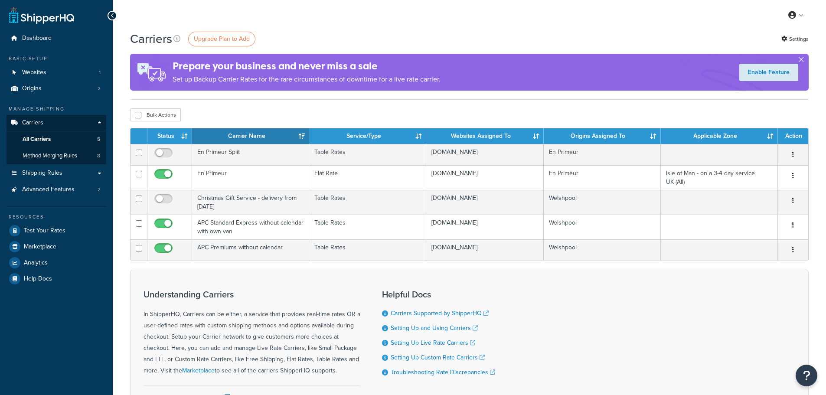 The width and height of the screenshot is (826, 395). Describe the element at coordinates (769, 72) in the screenshot. I see `a: Enable Feature` at that location.